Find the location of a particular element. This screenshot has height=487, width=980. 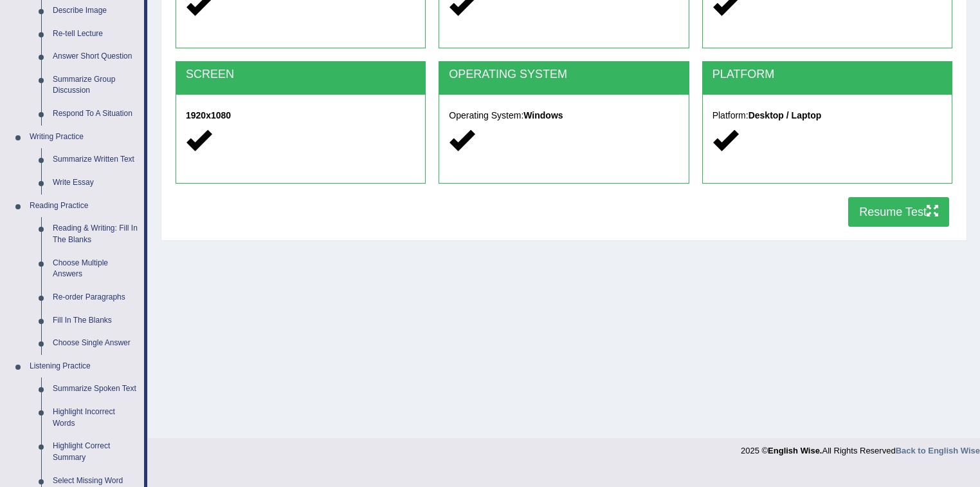

a: Summarize Written Text is located at coordinates (96, 159).